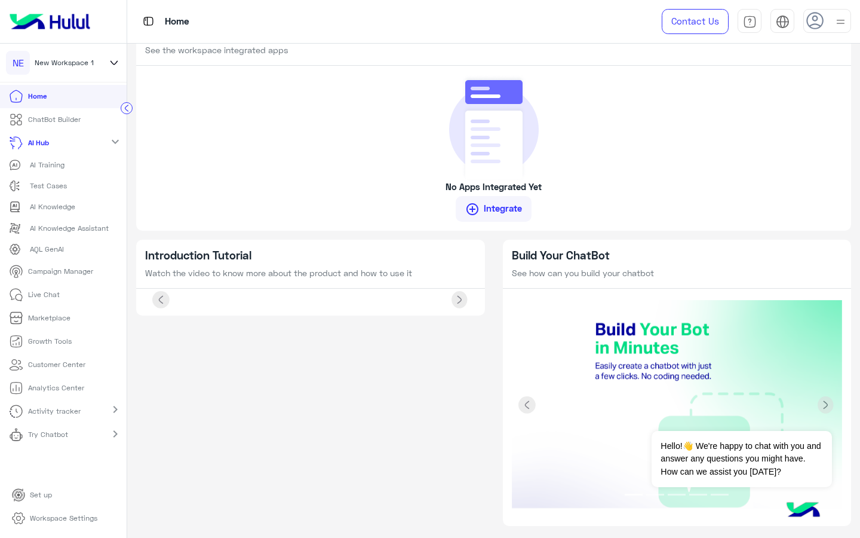  I want to click on p: Try Chatbot, so click(48, 434).